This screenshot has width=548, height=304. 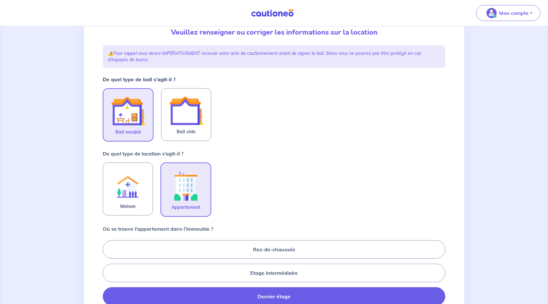 I want to click on img: Cautioneo, so click(x=272, y=13).